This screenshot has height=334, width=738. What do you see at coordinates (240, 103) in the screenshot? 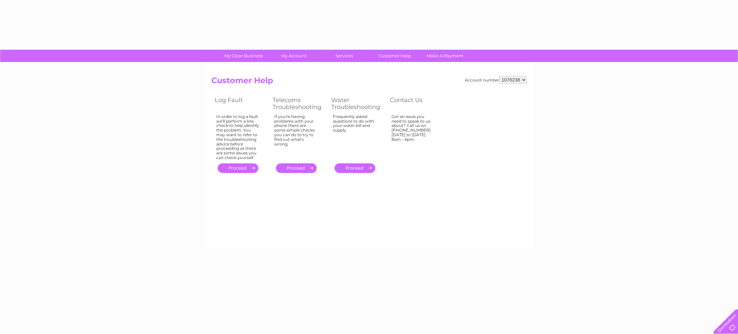
I see `th: Log Fault` at bounding box center [240, 103].